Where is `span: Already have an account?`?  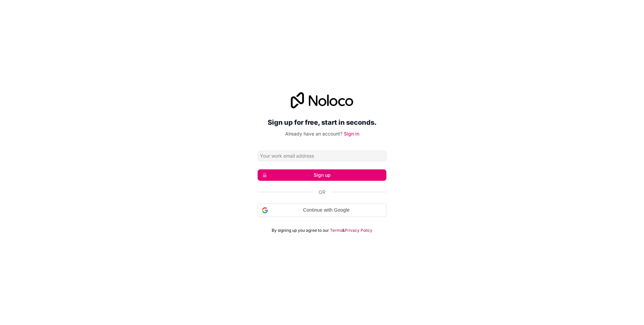 span: Already have an account? is located at coordinates (314, 133).